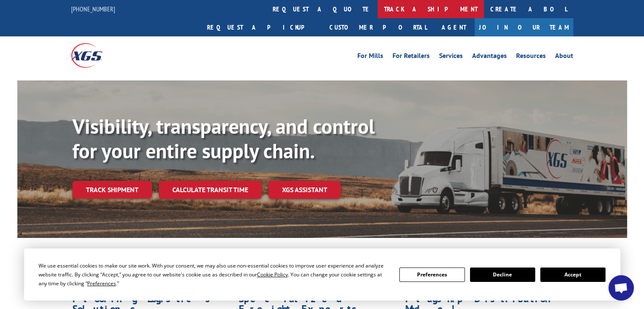  What do you see at coordinates (411, 57) in the screenshot?
I see `a: For Retailers` at bounding box center [411, 57].